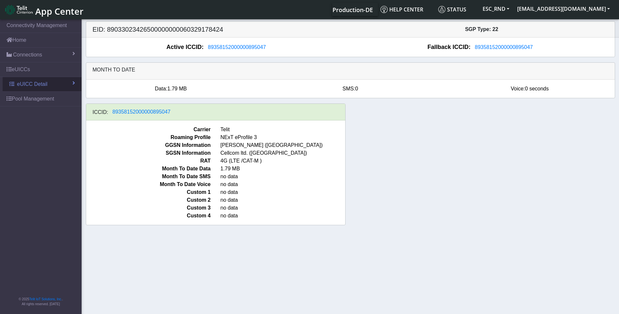 The width and height of the screenshot is (619, 314). What do you see at coordinates (449, 47) in the screenshot?
I see `span: Fallback ICCID:` at bounding box center [449, 47].